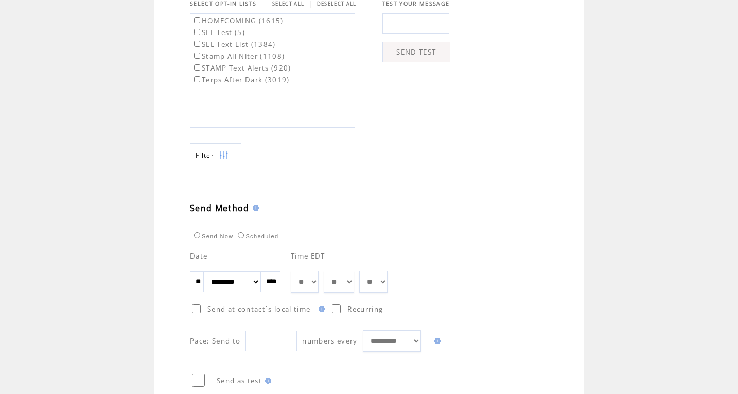 The width and height of the screenshot is (738, 394). I want to click on span: Pace: Send to, so click(215, 341).